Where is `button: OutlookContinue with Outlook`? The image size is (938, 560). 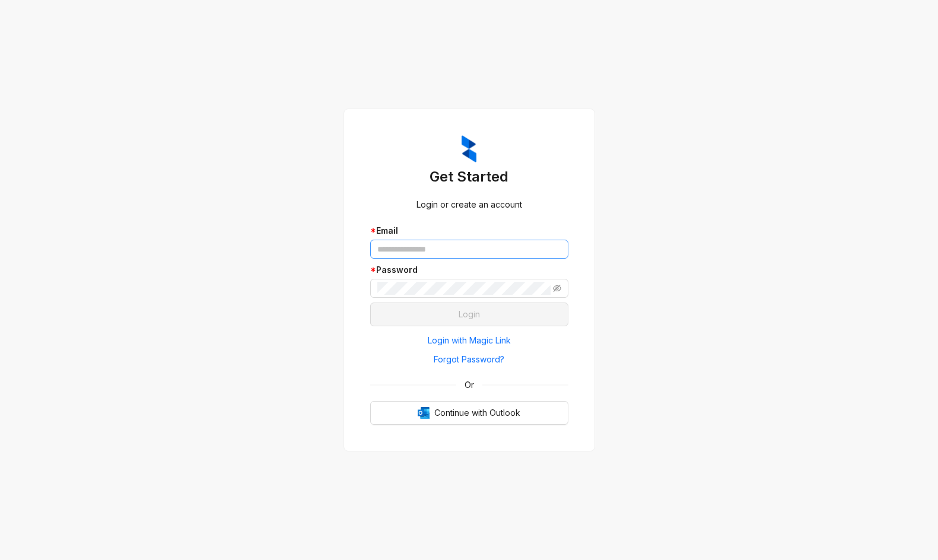
button: OutlookContinue with Outlook is located at coordinates (469, 413).